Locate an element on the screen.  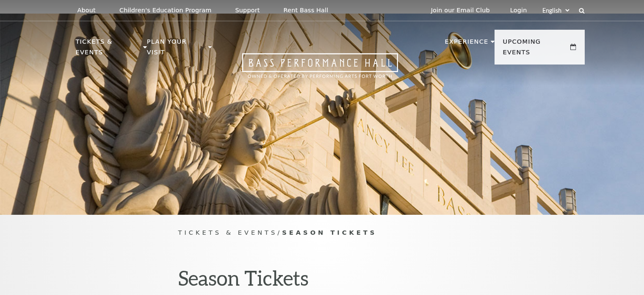
p: Rent Bass Hall is located at coordinates (306, 10).